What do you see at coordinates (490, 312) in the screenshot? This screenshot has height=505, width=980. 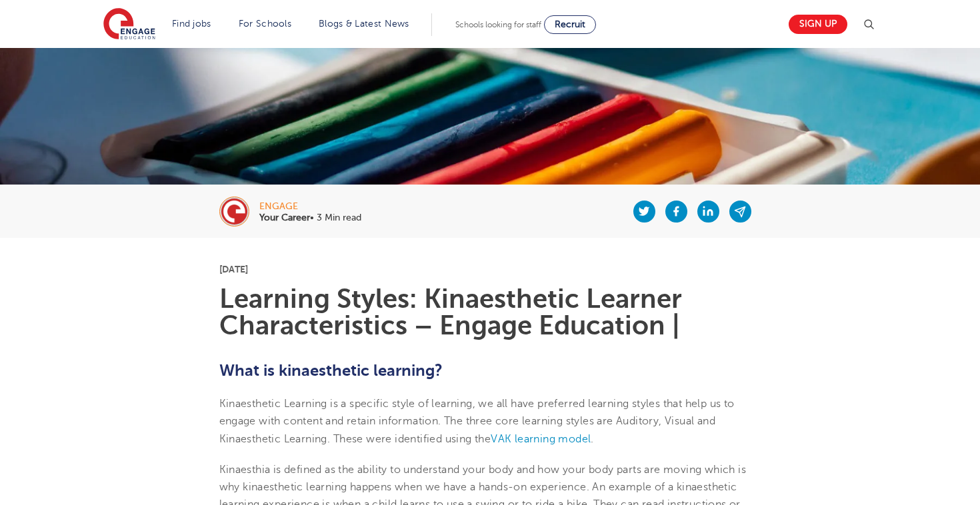 I see `h1: Learning Styles: Kinaesthetic Learner Characteristics – Engage Education |` at bounding box center [490, 312].